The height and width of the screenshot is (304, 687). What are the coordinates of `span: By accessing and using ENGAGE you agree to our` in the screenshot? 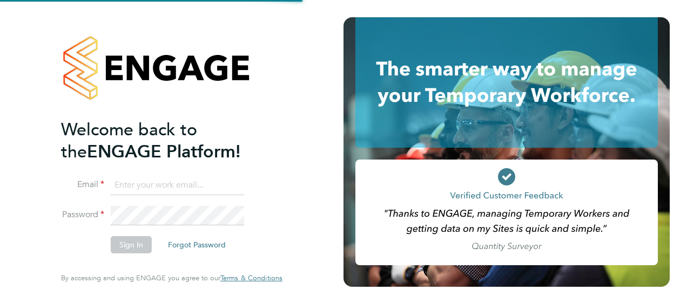 It's located at (172, 278).